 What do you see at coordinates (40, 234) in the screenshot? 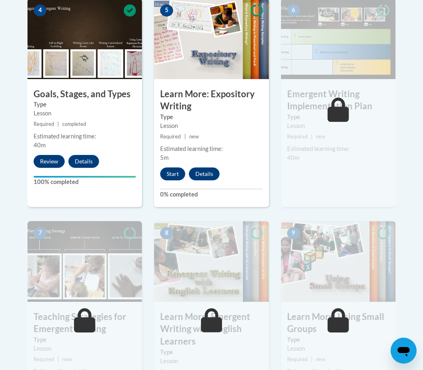
I see `span: 7` at bounding box center [40, 234].